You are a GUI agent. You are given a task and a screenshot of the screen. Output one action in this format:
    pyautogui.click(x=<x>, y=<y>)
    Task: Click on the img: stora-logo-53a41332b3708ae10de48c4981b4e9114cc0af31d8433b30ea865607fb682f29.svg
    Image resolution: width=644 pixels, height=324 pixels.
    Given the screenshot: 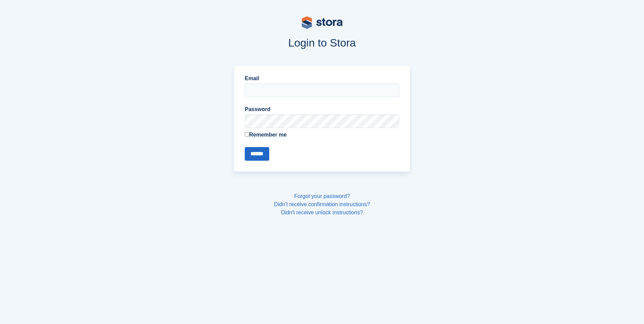 What is the action you would take?
    pyautogui.click(x=322, y=22)
    